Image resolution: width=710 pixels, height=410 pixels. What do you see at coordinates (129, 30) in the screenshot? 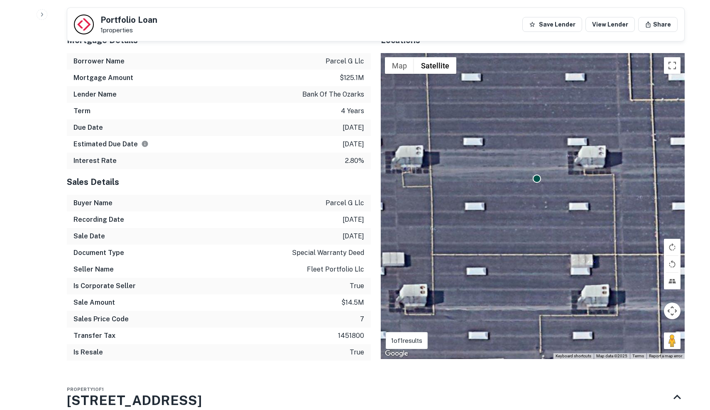
I see `p: 1 properties` at bounding box center [129, 30].